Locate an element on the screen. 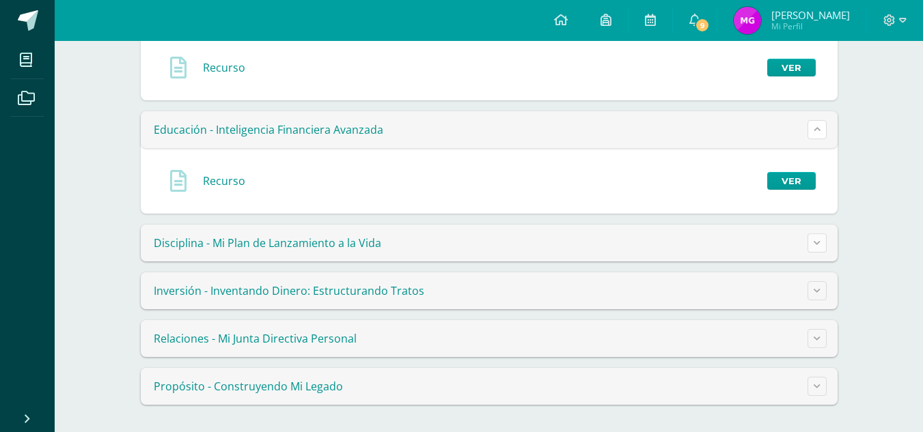 This screenshot has width=923, height=432. span: Inversión - Inventando Dinero: Estructurando Tratos is located at coordinates (289, 291).